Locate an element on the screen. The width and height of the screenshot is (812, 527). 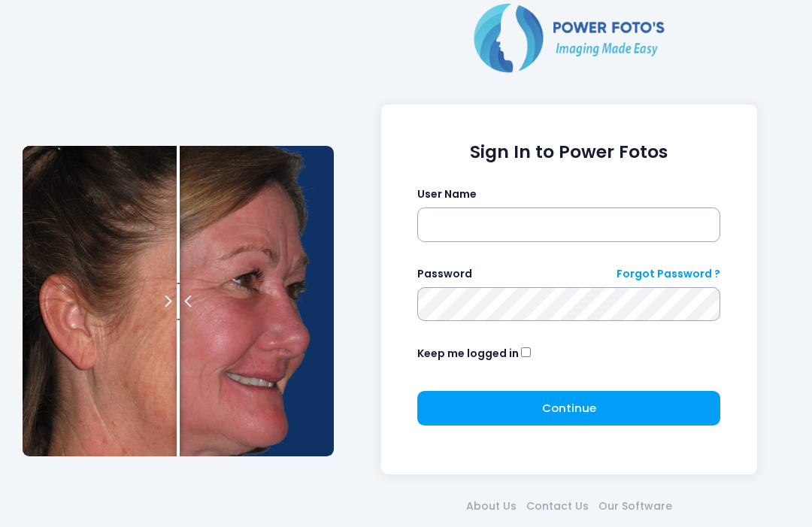
a: Contact Us is located at coordinates (557, 506).